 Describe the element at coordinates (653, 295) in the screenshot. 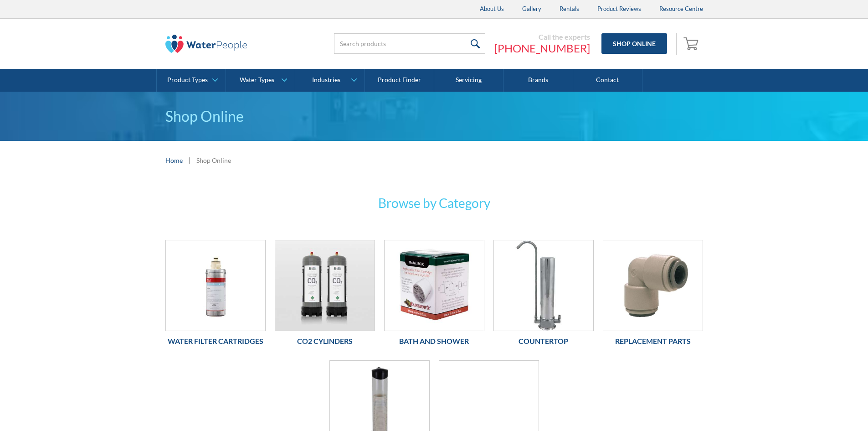

I see `a: Replacement PartsReplacement Parts` at that location.